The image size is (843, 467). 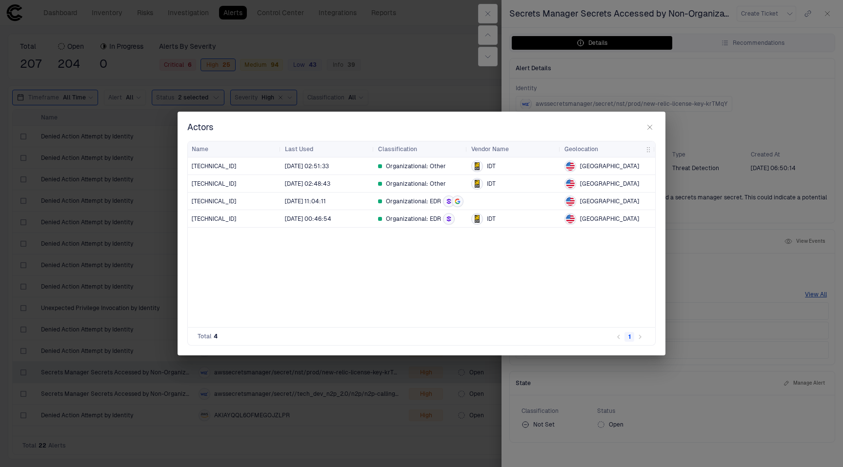 I want to click on div: 8/13/2025 15:04:11 (GMT+00:00 UTC), so click(x=305, y=201).